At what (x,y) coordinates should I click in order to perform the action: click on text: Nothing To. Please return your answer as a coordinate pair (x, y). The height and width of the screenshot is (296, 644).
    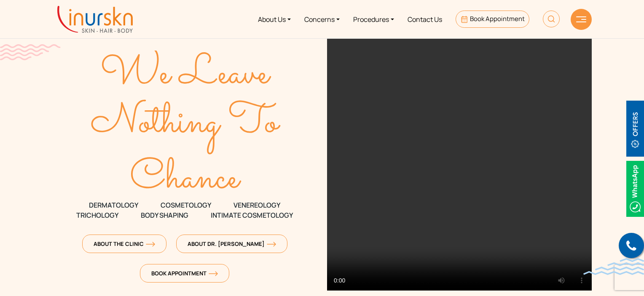
    Looking at the image, I should click on (186, 123).